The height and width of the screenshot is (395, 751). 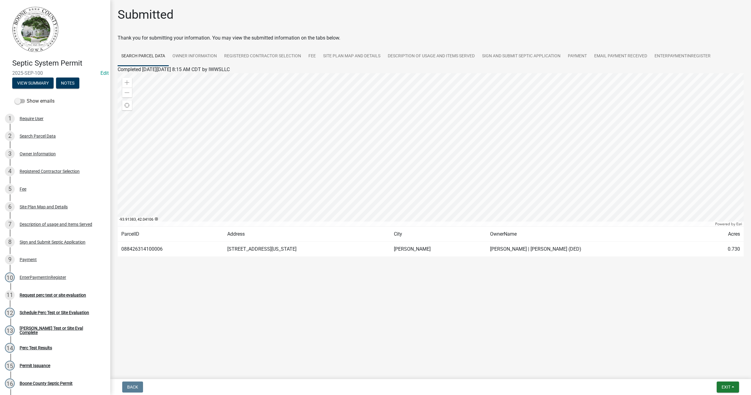 What do you see at coordinates (68, 83) in the screenshot?
I see `button: Notes` at bounding box center [68, 83].